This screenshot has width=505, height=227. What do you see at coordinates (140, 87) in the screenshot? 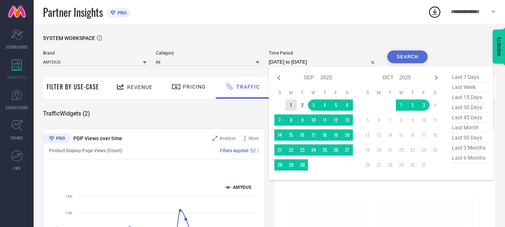
I see `span: Revenue` at bounding box center [140, 87].